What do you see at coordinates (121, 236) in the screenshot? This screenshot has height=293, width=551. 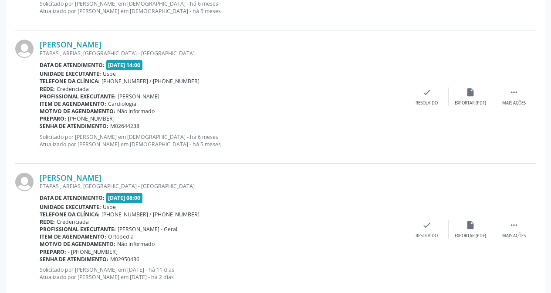 I see `span: Ortopedia` at bounding box center [121, 236].